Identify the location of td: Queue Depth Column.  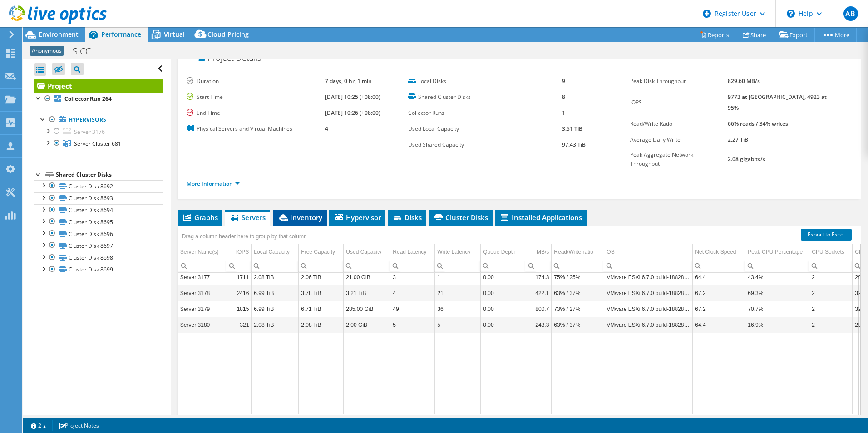
(503, 252).